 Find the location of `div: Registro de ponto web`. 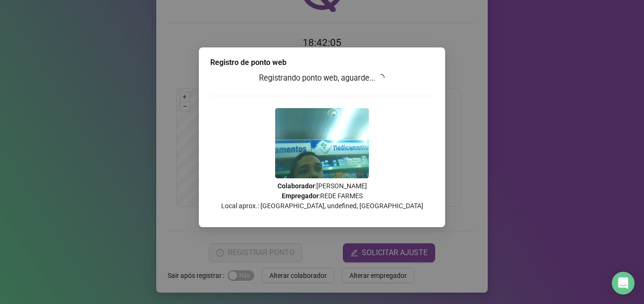

div: Registro de ponto web is located at coordinates (322, 63).